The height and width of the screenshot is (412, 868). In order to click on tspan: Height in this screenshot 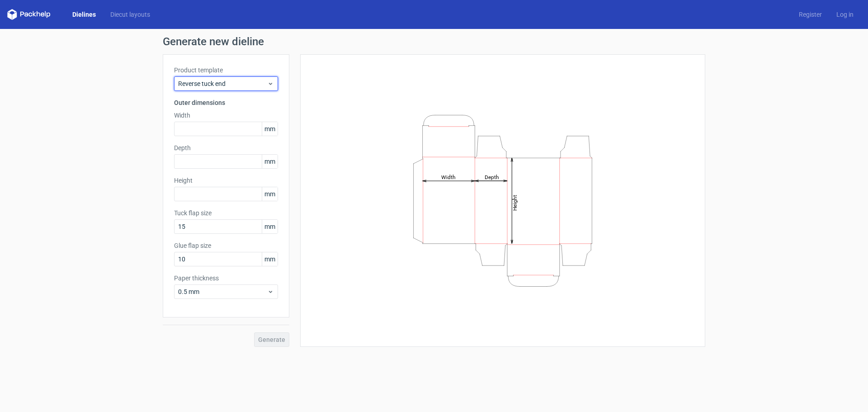, I will do `click(515, 202)`.